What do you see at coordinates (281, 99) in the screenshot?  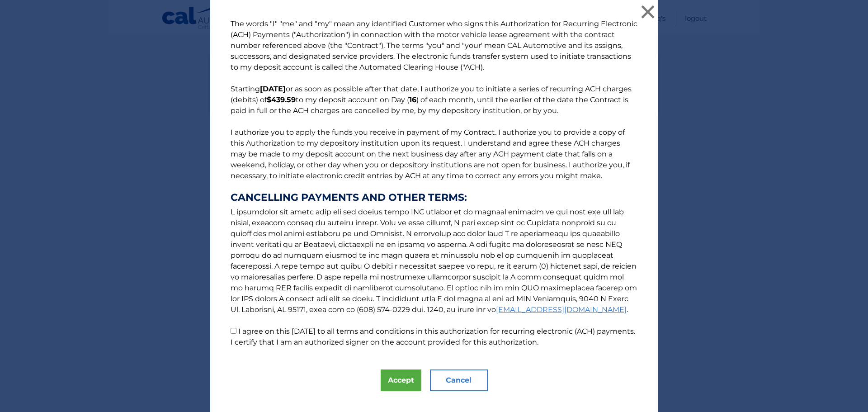 I see `b: $439.59` at bounding box center [281, 99].